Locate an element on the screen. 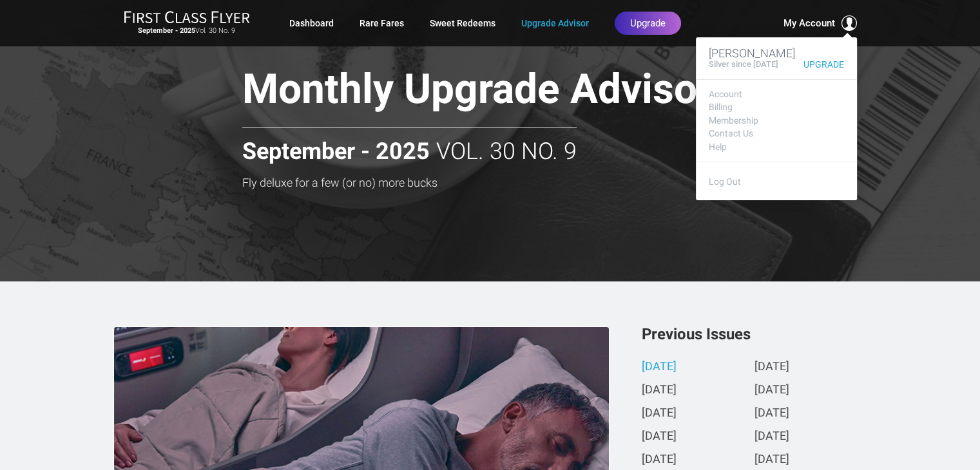  h1: Monthly Upgrade Advisor is located at coordinates (523, 91).